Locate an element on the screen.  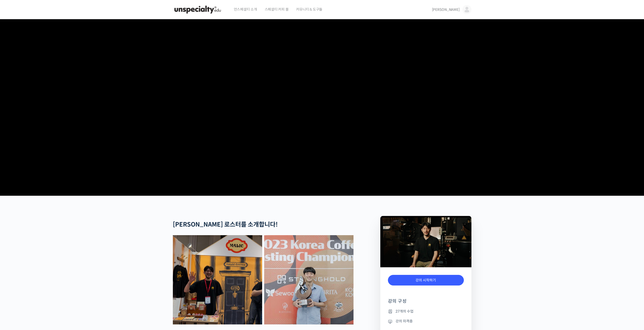
li: 27개의 수업 is located at coordinates (426, 311).